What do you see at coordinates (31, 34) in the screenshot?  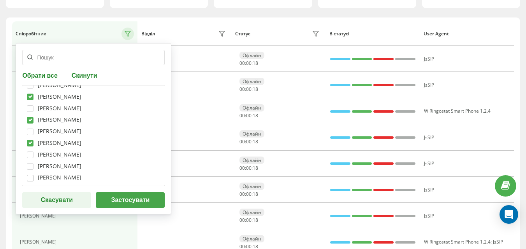 I see `div: Співробітник` at bounding box center [31, 34].